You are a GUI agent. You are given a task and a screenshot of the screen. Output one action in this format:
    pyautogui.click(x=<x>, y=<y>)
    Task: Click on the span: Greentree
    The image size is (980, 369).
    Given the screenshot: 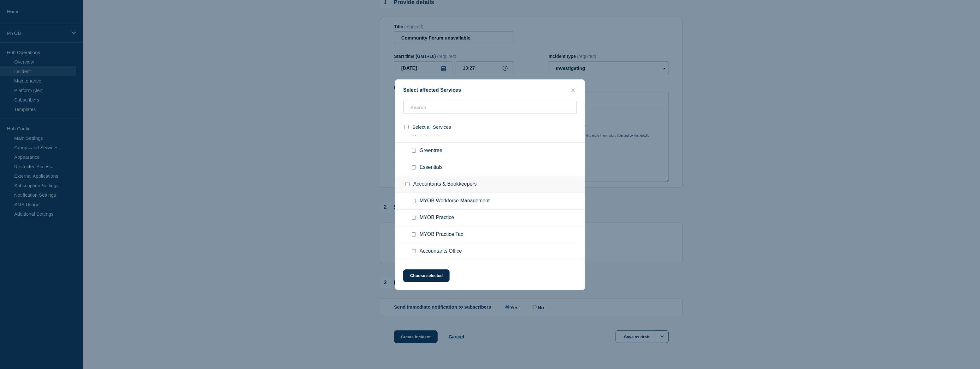 What is the action you would take?
    pyautogui.click(x=431, y=150)
    